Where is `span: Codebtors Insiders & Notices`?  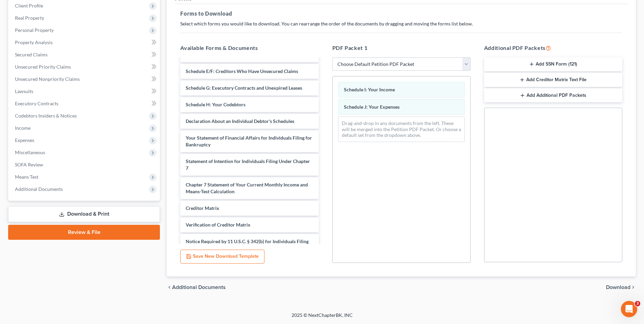 span: Codebtors Insiders & Notices is located at coordinates (46, 116).